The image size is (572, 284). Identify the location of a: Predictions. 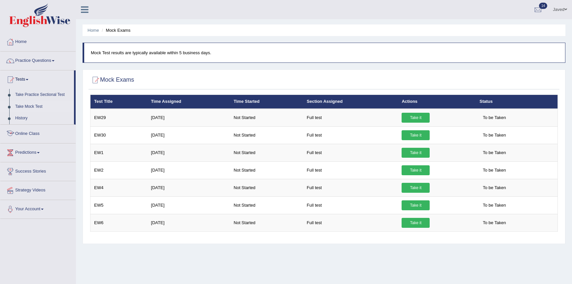
(38, 152).